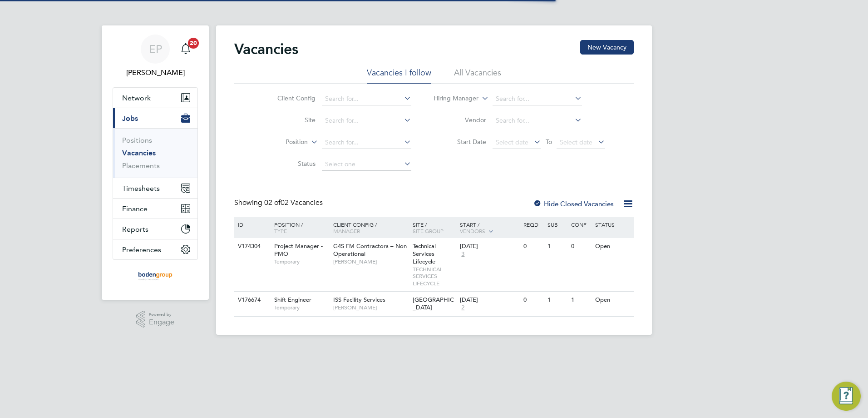  What do you see at coordinates (266, 49) in the screenshot?
I see `h2: Vacancies` at bounding box center [266, 49].